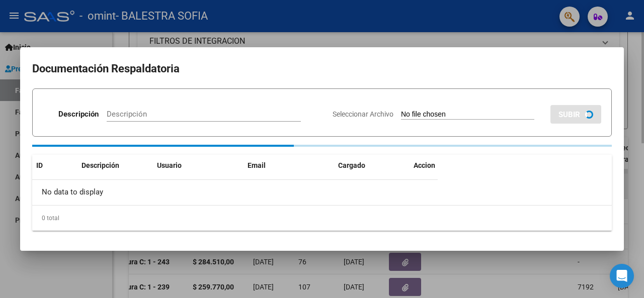  What do you see at coordinates (322, 69) in the screenshot?
I see `h2: Documentación Respaldatoria` at bounding box center [322, 69].